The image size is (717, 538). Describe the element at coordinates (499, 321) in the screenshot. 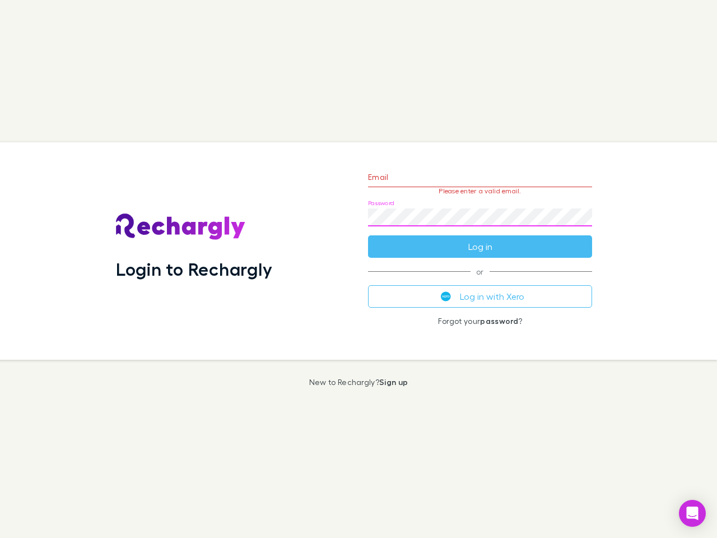

I see `a: password` at that location.